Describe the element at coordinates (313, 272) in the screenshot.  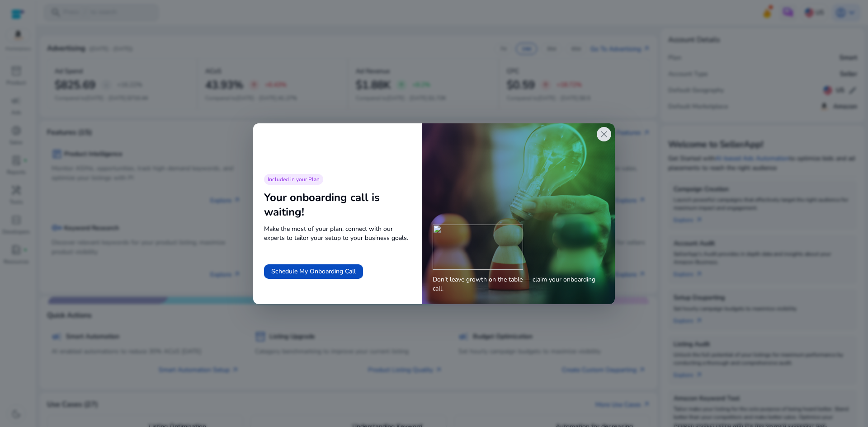
I see `span: Schedule My Onboarding Call` at that location.